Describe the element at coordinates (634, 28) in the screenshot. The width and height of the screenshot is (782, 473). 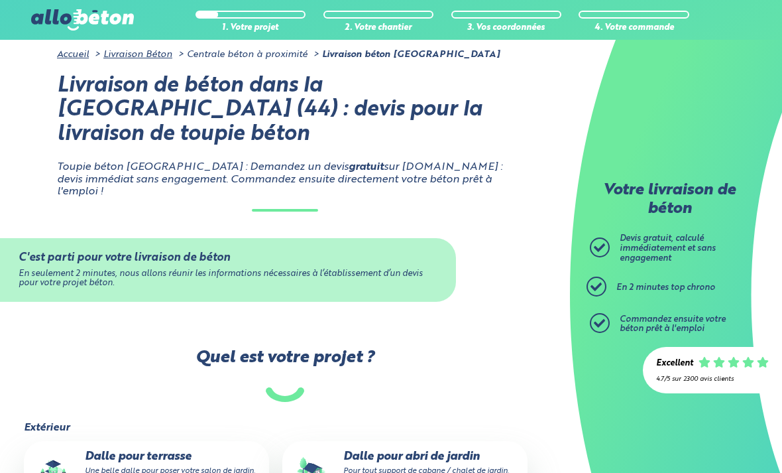
I see `div: 4. Votre commande` at that location.